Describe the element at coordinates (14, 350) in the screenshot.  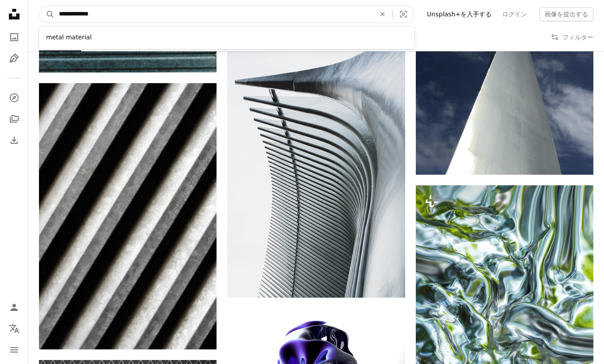
I see `button: メニュー` at that location.